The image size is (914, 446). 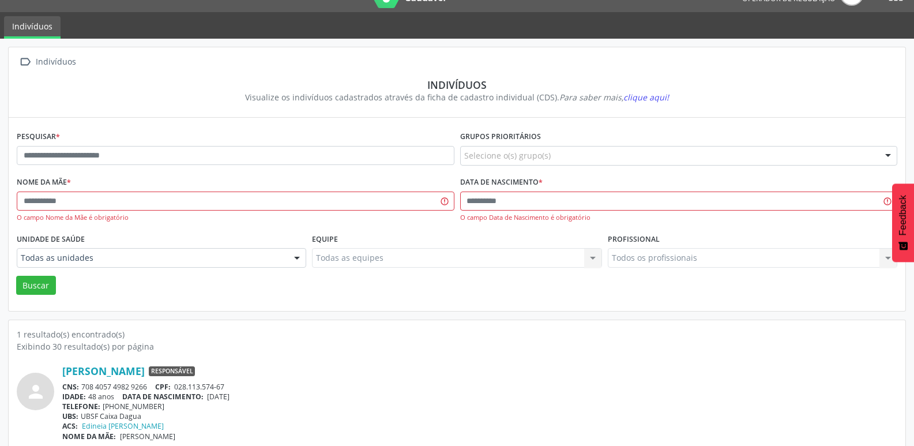 What do you see at coordinates (457, 346) in the screenshot?
I see `div: Exibindo 30 resultado(s) por página` at bounding box center [457, 346].